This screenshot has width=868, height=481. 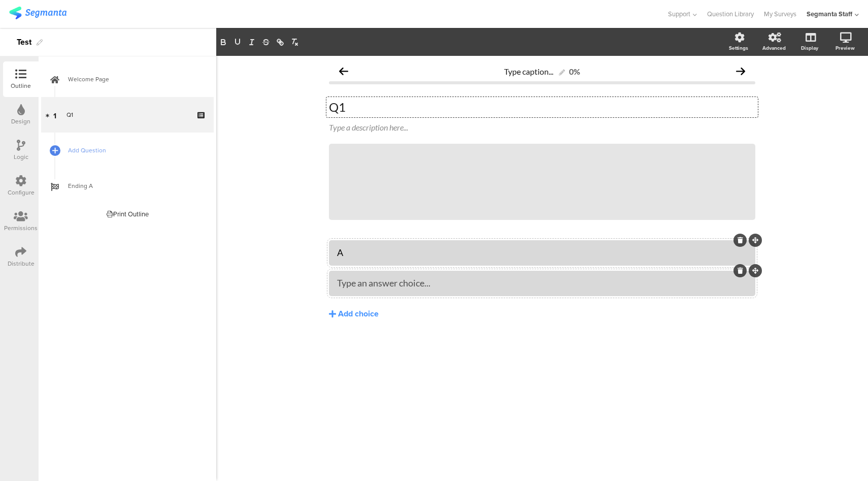 What do you see at coordinates (844, 48) in the screenshot?
I see `div: Preview` at bounding box center [844, 48].